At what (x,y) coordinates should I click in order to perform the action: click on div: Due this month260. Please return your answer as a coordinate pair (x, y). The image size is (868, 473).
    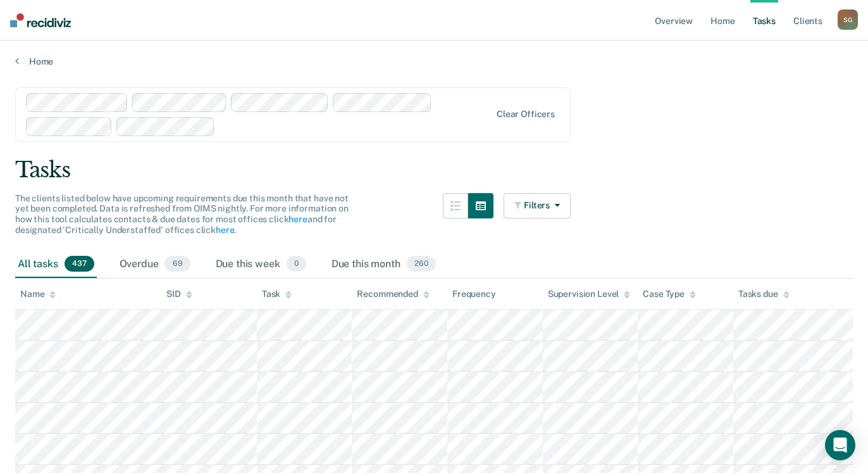
    Looking at the image, I should click on (383, 265).